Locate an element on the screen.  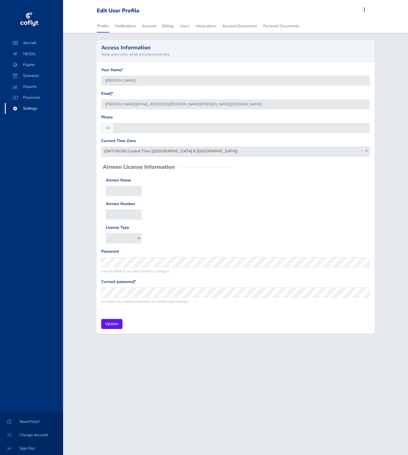
span: +1 is located at coordinates (108, 128).